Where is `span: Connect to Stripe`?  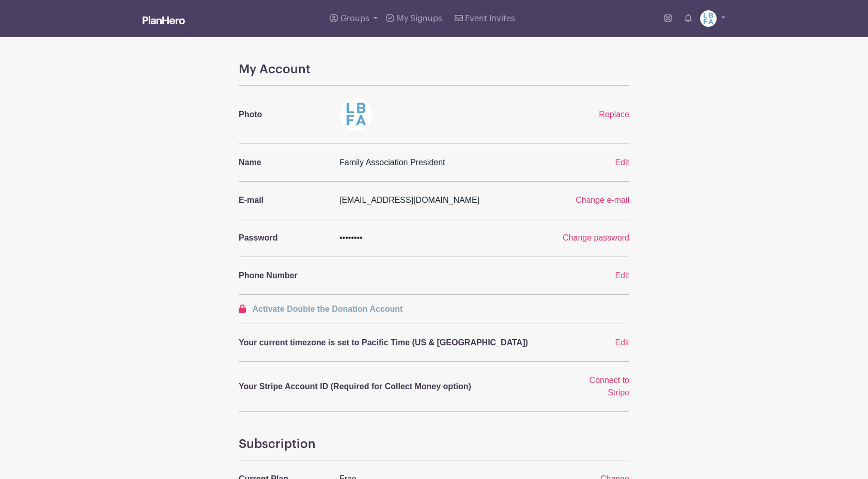
span: Connect to Stripe is located at coordinates (609, 386).